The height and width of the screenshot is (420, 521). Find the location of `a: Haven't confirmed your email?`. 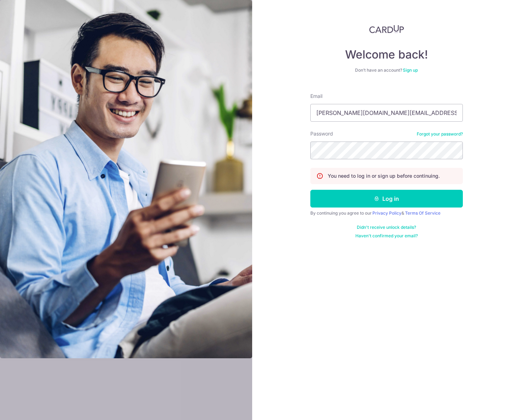

a: Haven't confirmed your email? is located at coordinates (387, 236).